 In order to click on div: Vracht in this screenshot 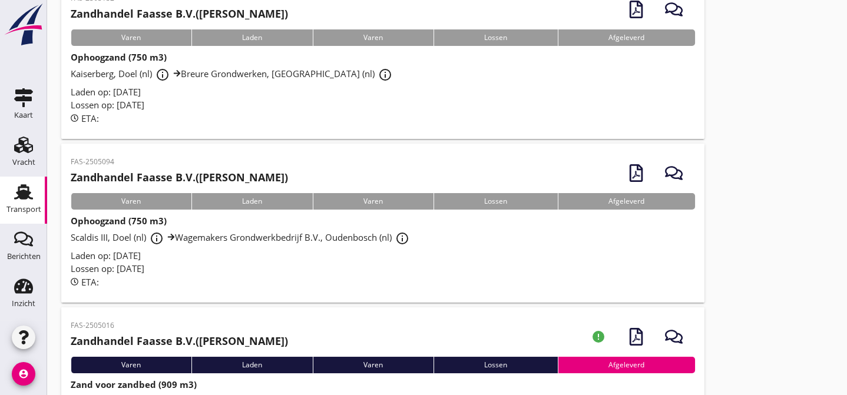, I will do `click(24, 162)`.